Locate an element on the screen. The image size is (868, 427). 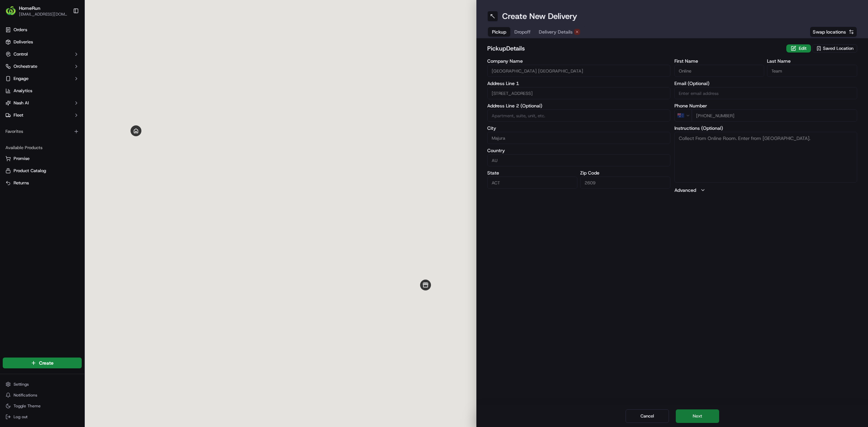
label: Company Name is located at coordinates (579, 61).